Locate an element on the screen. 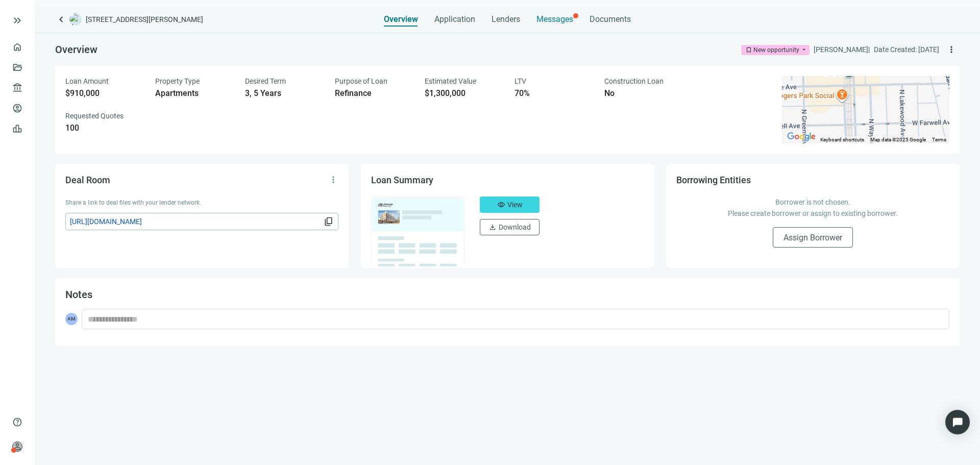  span: Application is located at coordinates (455, 19).